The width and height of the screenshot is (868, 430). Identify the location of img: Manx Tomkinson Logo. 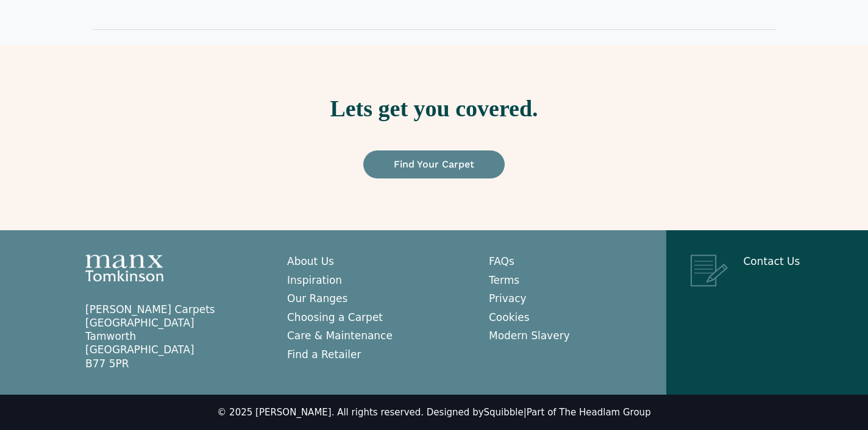
(125, 268).